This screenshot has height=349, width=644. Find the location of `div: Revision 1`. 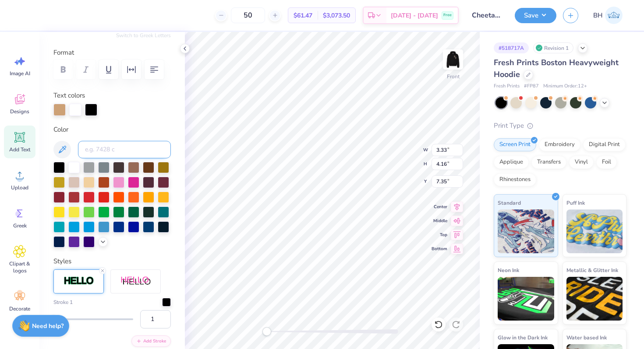

div: Revision 1 is located at coordinates (553, 48).